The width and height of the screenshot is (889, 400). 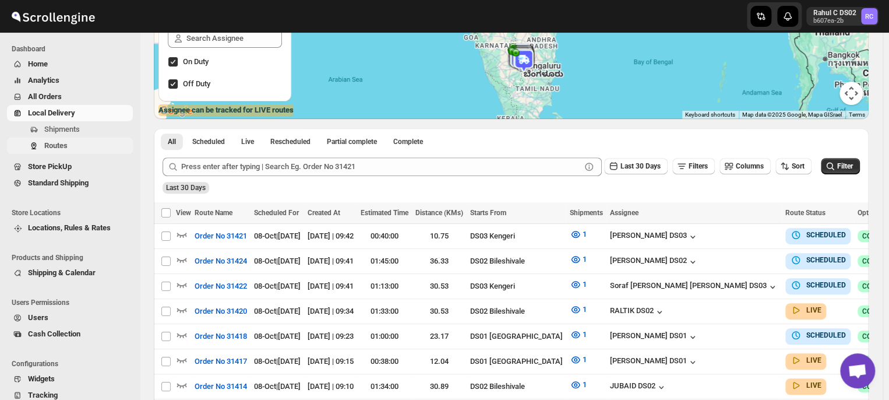 What do you see at coordinates (221, 236) in the screenshot?
I see `button: Order No 31421` at bounding box center [221, 236].